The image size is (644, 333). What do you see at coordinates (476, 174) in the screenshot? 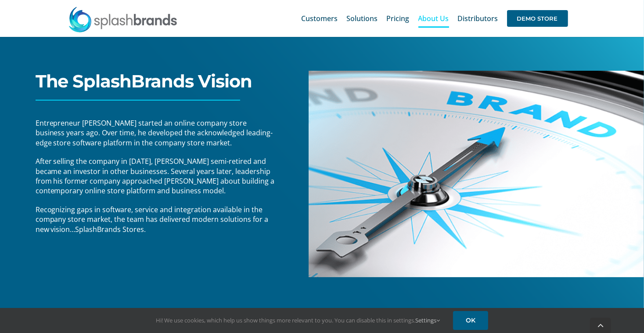
I see `img: about-us-brand-image-900-x-533` at bounding box center [476, 174].